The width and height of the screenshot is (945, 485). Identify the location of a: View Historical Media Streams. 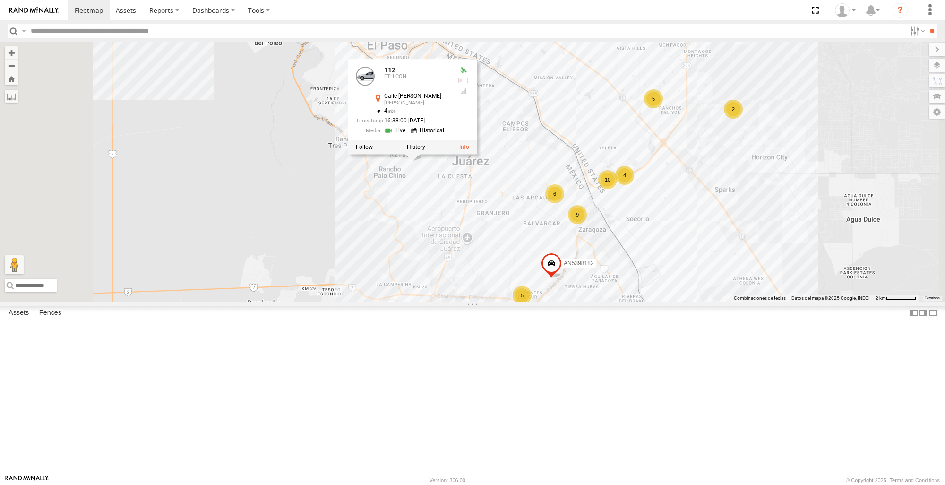
(429, 130).